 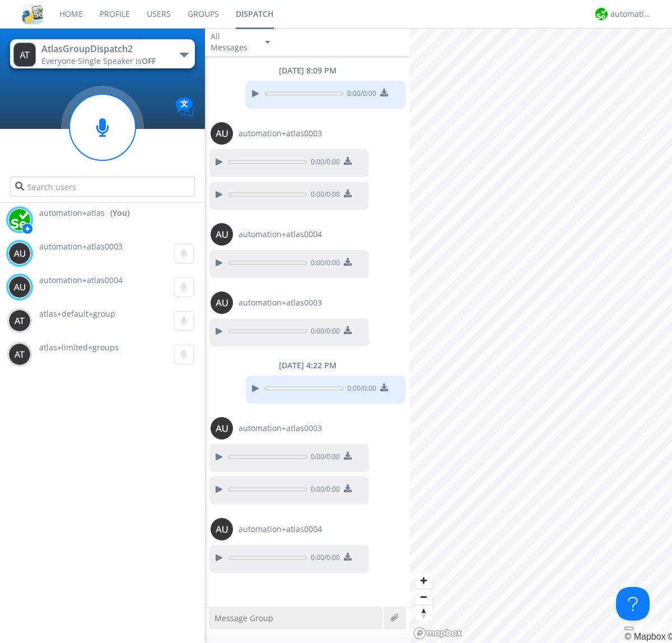 I want to click on span: atlas+limited+groups, so click(x=79, y=346).